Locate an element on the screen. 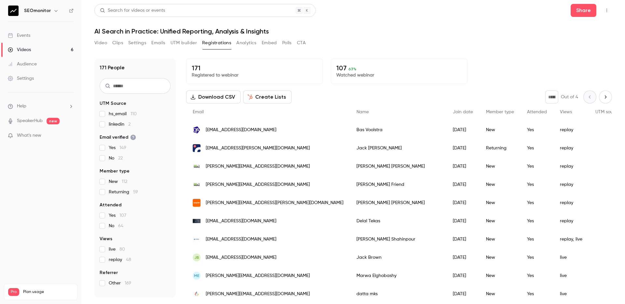  button: Create Lists is located at coordinates (267, 97).